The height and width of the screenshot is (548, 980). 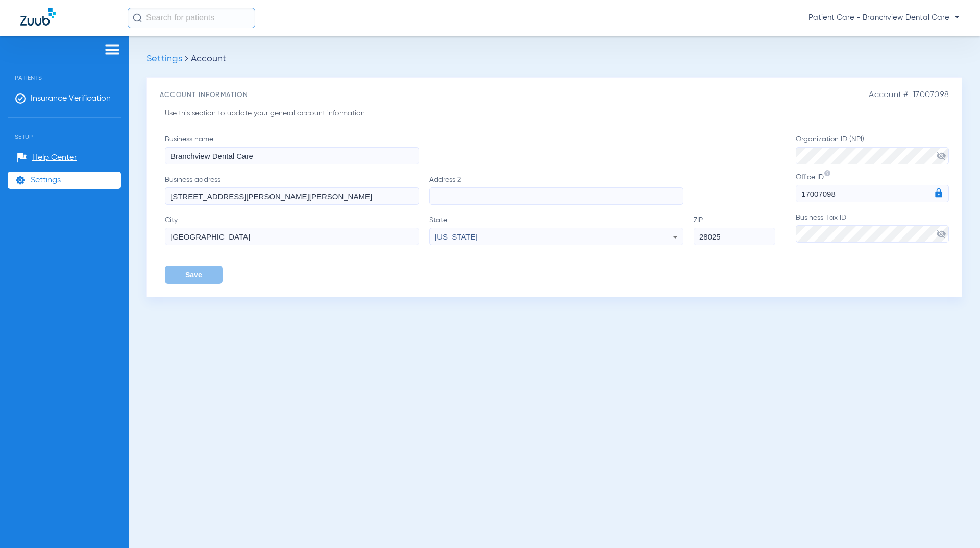 I want to click on input: Business address, so click(x=292, y=196).